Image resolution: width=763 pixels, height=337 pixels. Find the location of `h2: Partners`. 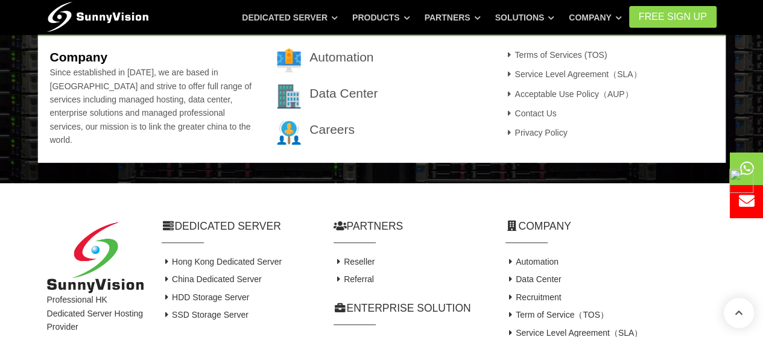

h2: Partners is located at coordinates (410, 226).